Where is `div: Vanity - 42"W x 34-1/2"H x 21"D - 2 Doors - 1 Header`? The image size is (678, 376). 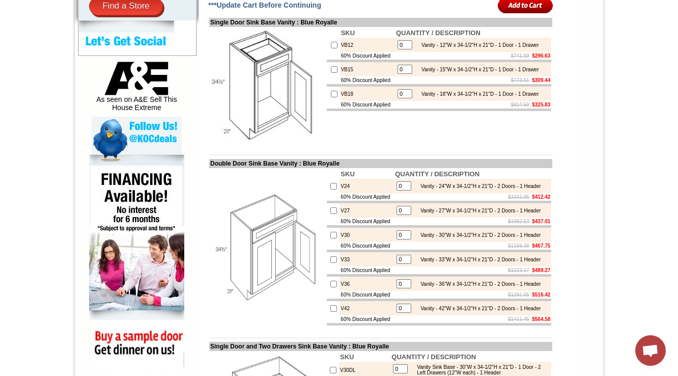
div: Vanity - 42"W x 34-1/2"H x 21"D - 2 Doors - 1 Header is located at coordinates (478, 308).